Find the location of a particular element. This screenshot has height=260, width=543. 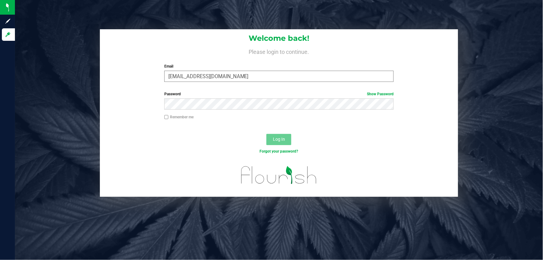

inline-svg: Sign up is located at coordinates (8, 21).